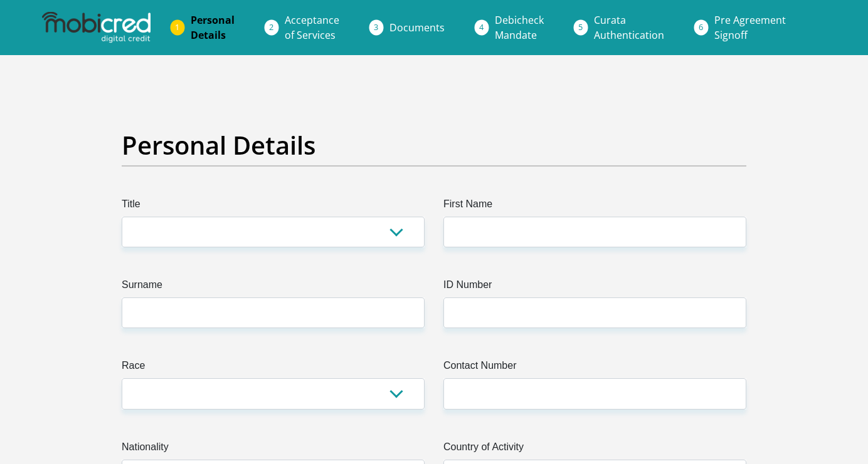  What do you see at coordinates (629, 27) in the screenshot?
I see `a: CurataAuthentication` at bounding box center [629, 27].